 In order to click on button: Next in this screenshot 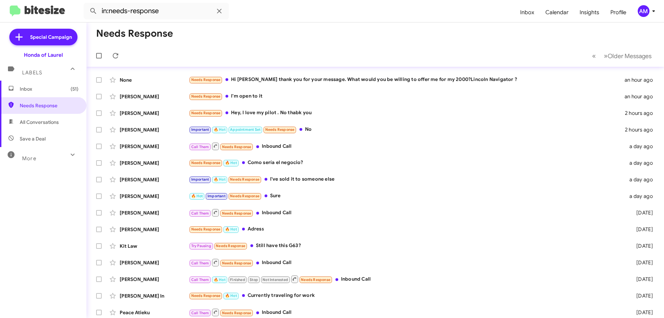, I will do `click(627, 56)`.